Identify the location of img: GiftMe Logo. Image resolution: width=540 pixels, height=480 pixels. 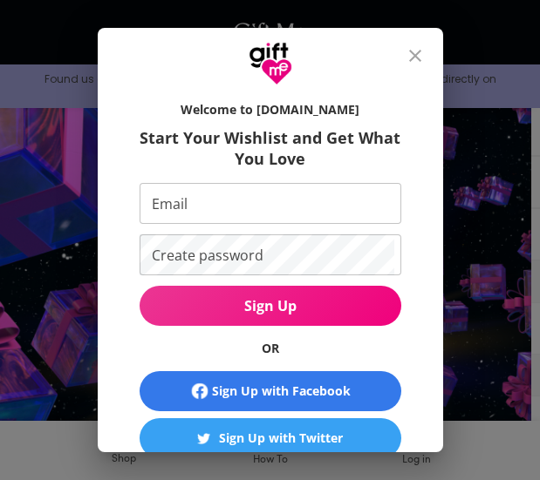
(270, 64).